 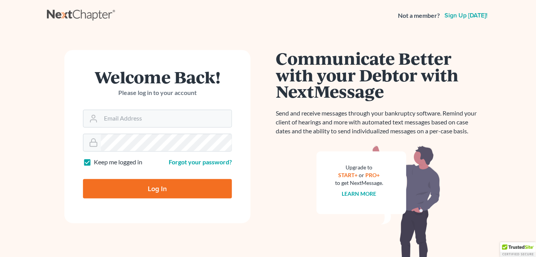 I want to click on p: Please log in to your account, so click(x=158, y=93).